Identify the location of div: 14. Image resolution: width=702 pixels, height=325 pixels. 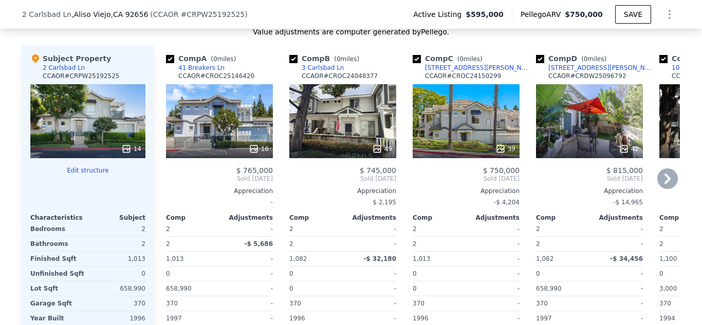
(131, 149).